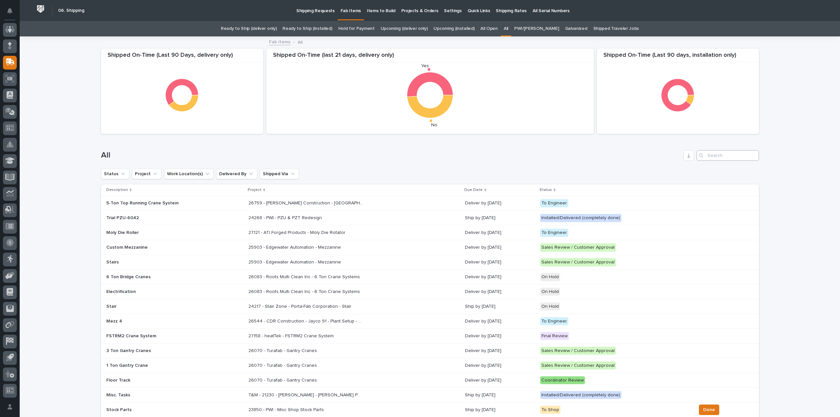 The width and height of the screenshot is (840, 417). I want to click on input: Search, so click(728, 155).